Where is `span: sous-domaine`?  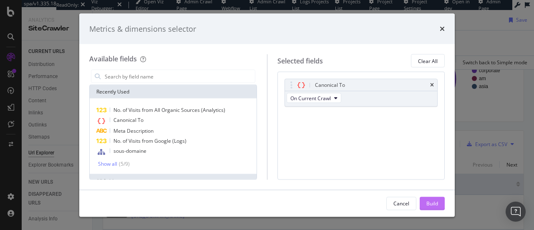
span: sous-domaine is located at coordinates (130, 150).